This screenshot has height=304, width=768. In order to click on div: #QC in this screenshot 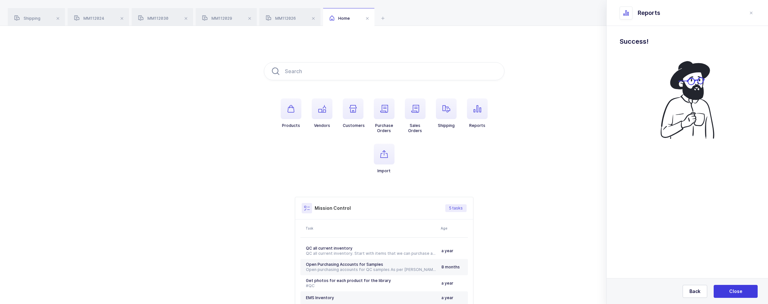, I will do `click(371, 286)`.